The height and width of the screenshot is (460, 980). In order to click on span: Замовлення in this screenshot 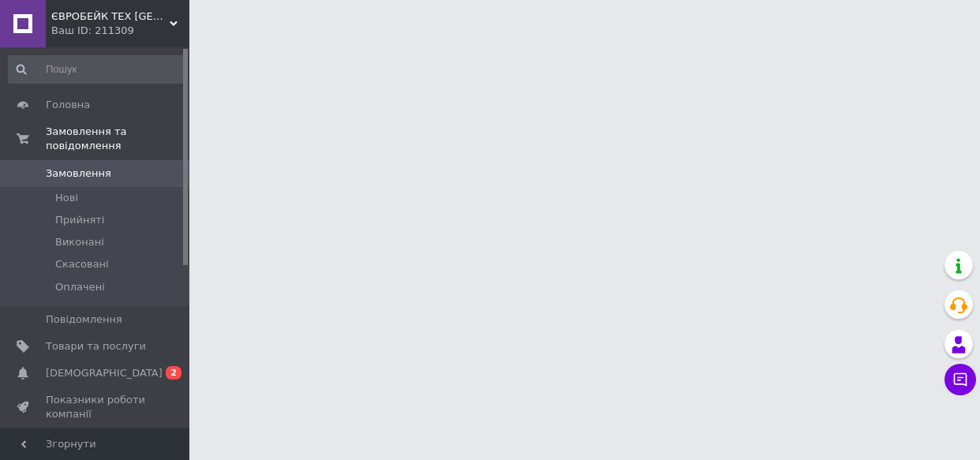, I will do `click(79, 174)`.